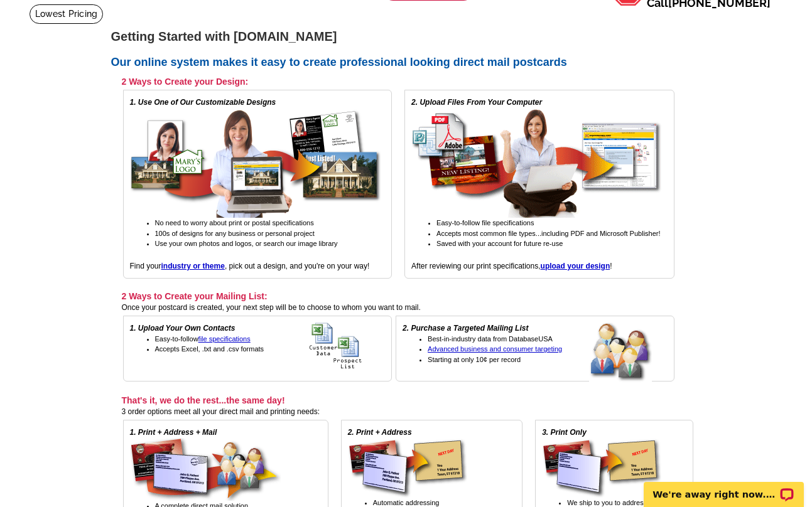 The image size is (812, 507). What do you see at coordinates (246, 244) in the screenshot?
I see `span: Use your own photos and logos, or search our image library` at bounding box center [246, 244].